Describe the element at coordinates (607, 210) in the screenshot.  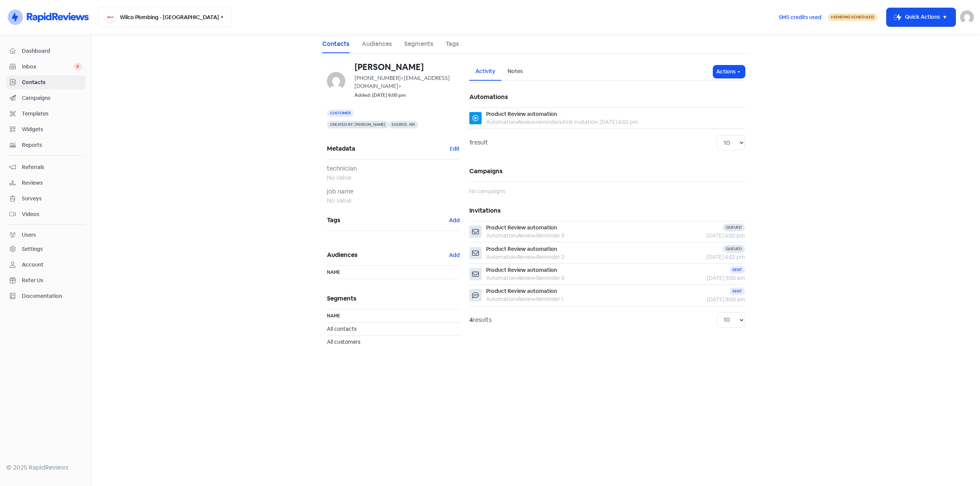
I see `h5: Invitations` at that location.